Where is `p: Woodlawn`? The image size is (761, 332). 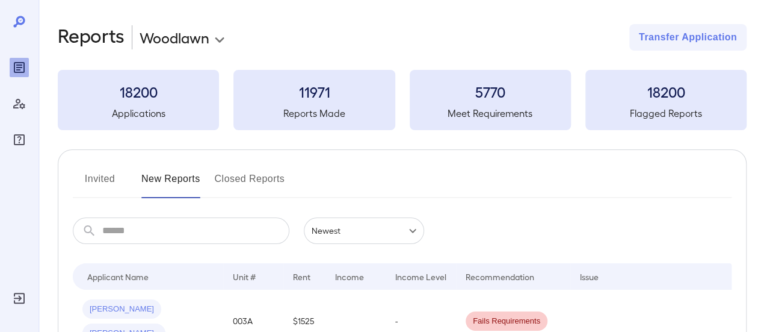 p: Woodlawn is located at coordinates (175, 37).